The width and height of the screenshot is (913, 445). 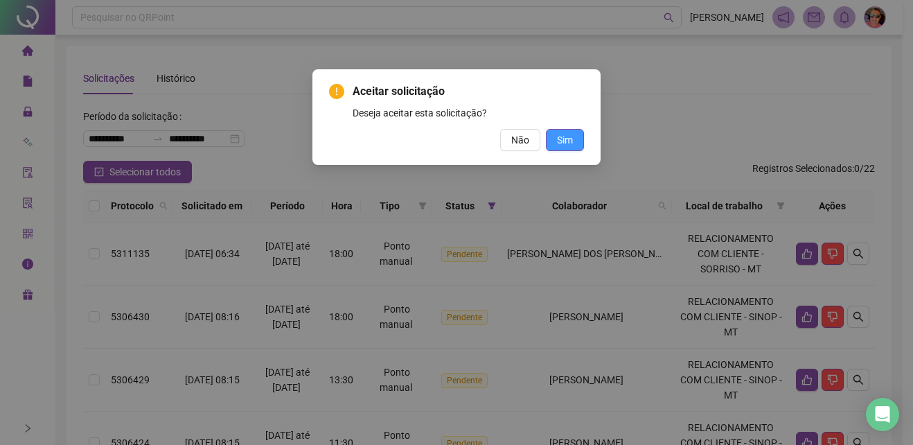 I want to click on span: Aceitar solicitação, so click(x=468, y=91).